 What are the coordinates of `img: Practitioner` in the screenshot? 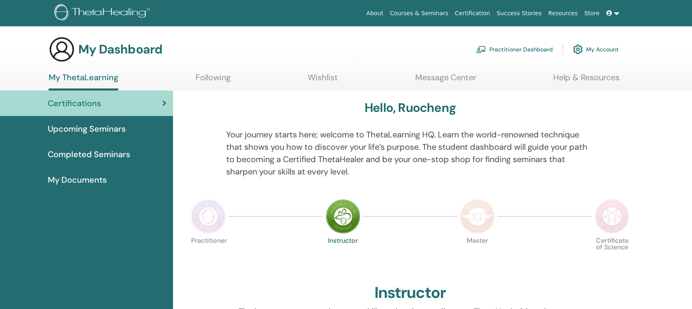 It's located at (208, 217).